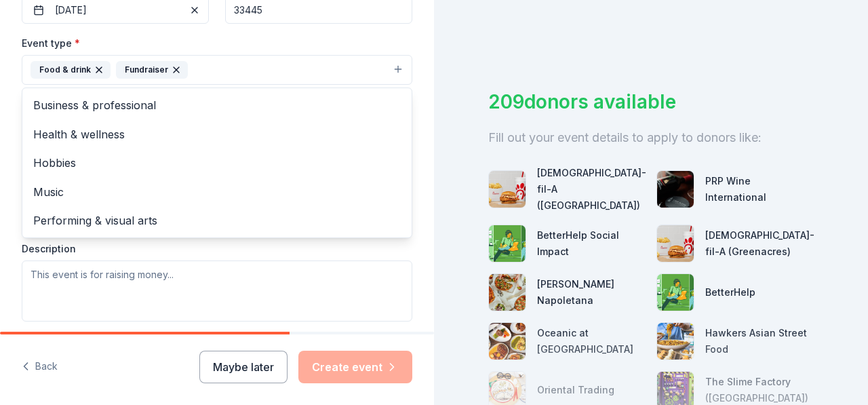 Image resolution: width=868 pixels, height=405 pixels. I want to click on span: Music, so click(217, 192).